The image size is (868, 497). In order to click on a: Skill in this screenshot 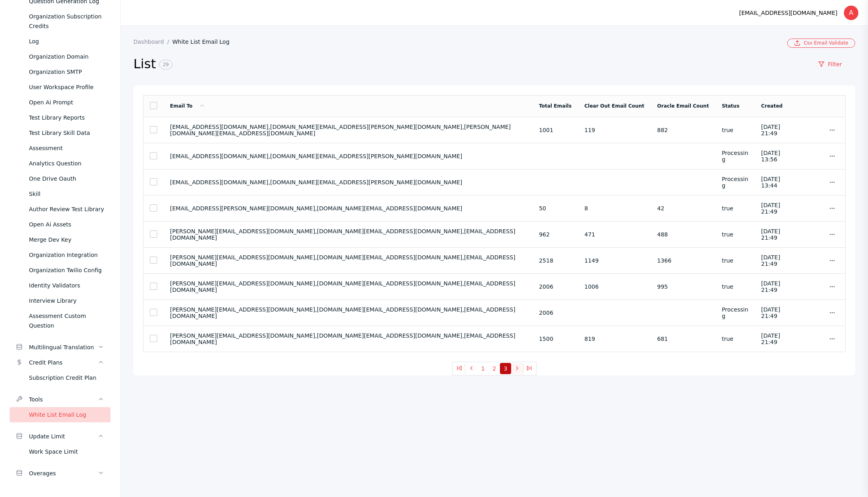, I will do `click(60, 194)`.